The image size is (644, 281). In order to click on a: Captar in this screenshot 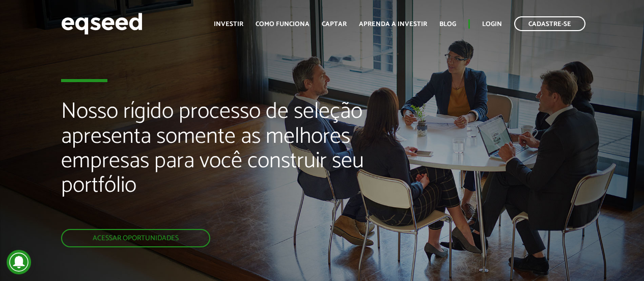, I will do `click(334, 24)`.